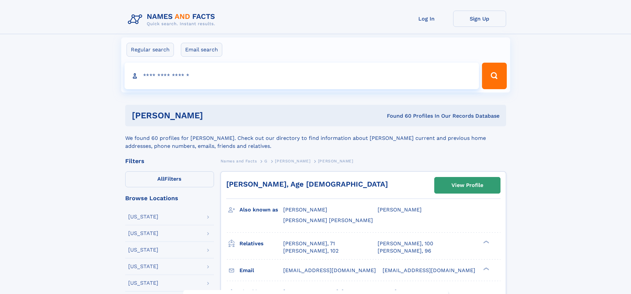  What do you see at coordinates (261, 243) in the screenshot?
I see `h3: Relatives` at bounding box center [261, 243].